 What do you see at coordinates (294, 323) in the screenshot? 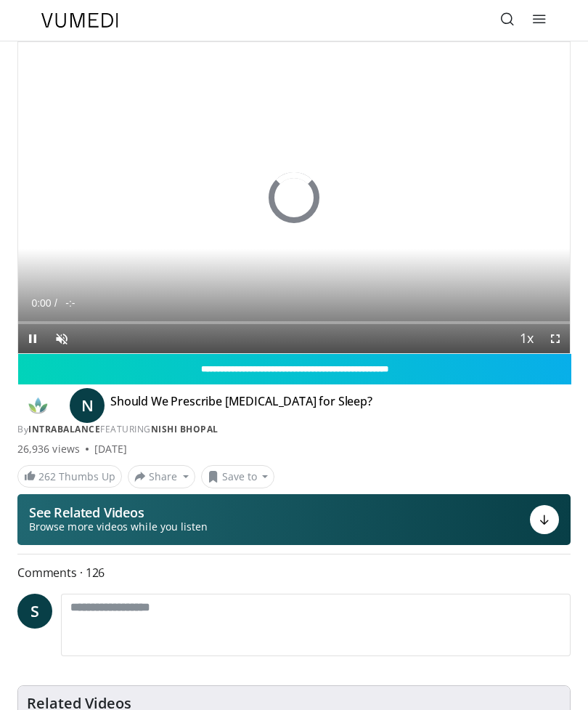
I see `div: Progress Bar` at bounding box center [294, 323].